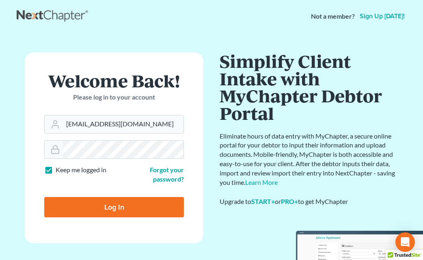  Describe the element at coordinates (309, 202) in the screenshot. I see `div: Upgrade to or to get MyChapter` at that location.